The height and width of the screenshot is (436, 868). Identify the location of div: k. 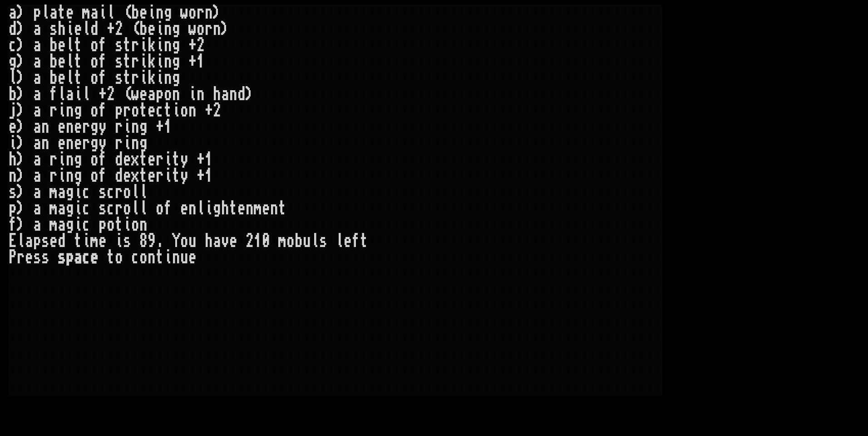
(152, 78).